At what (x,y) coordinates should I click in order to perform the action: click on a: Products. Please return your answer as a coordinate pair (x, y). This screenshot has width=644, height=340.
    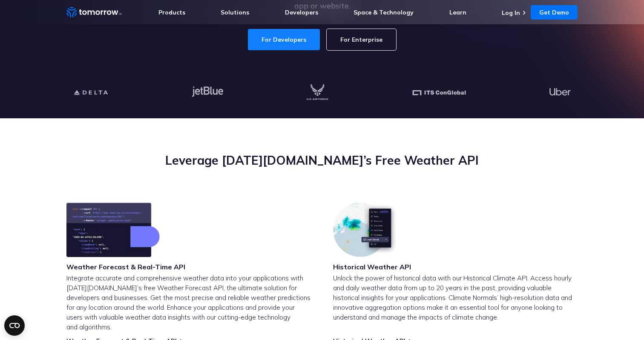
    Looking at the image, I should click on (172, 12).